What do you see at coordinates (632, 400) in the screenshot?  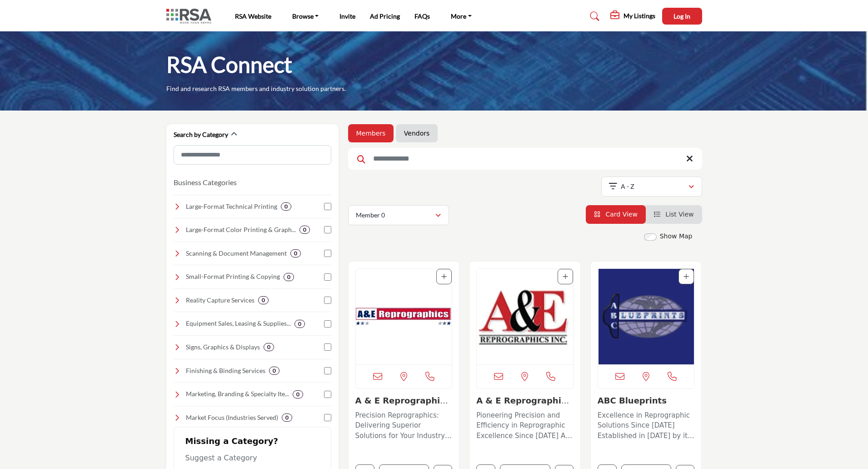 I see `a: ABC Blueprints` at bounding box center [632, 400].